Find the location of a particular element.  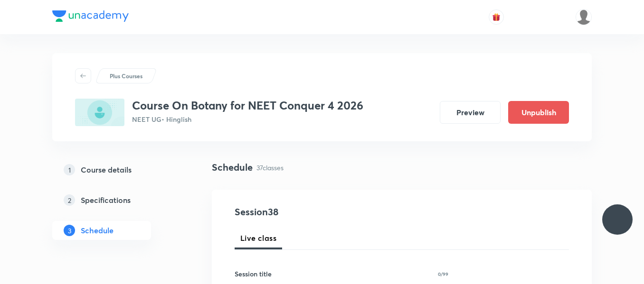

button: avatar is located at coordinates (496, 17).